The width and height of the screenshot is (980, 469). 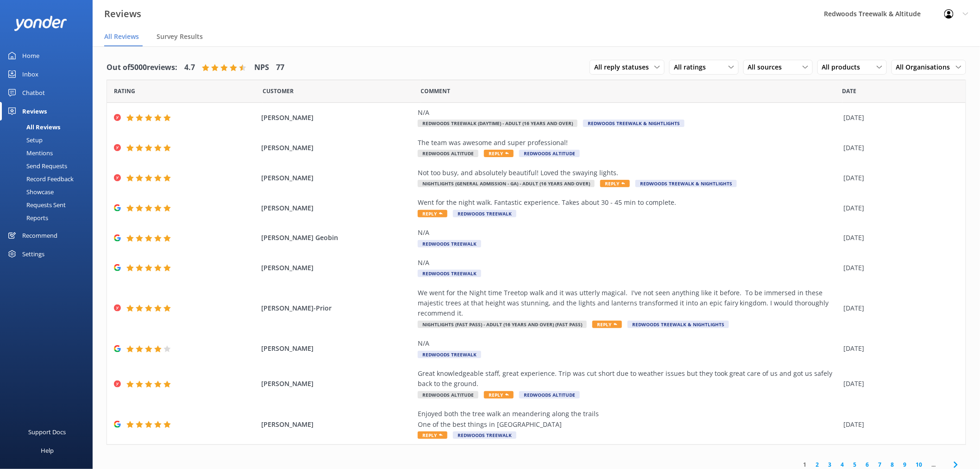 What do you see at coordinates (30, 74) in the screenshot?
I see `div: Inbox` at bounding box center [30, 74].